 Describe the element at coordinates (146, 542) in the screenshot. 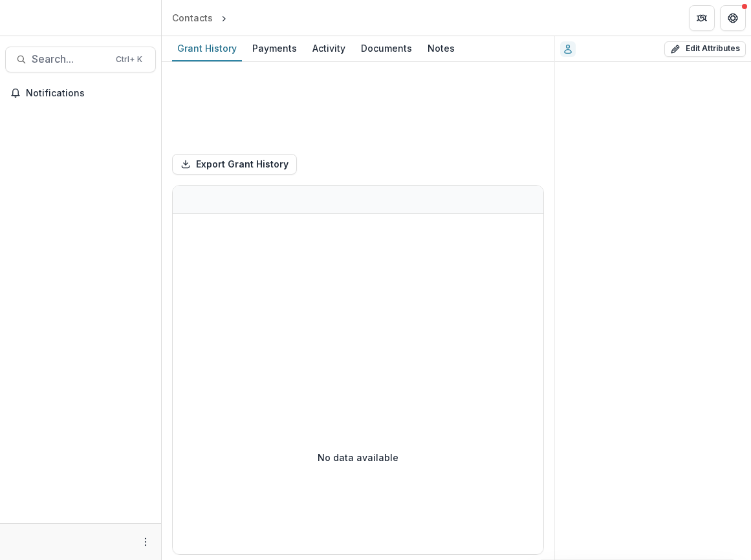

I see `button: More` at that location.